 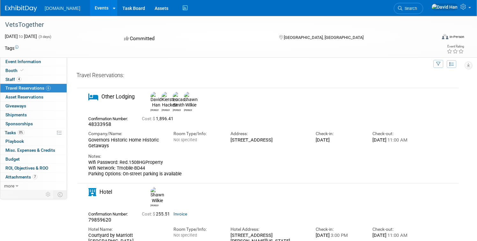 I want to click on a: Giveaways, so click(x=34, y=106).